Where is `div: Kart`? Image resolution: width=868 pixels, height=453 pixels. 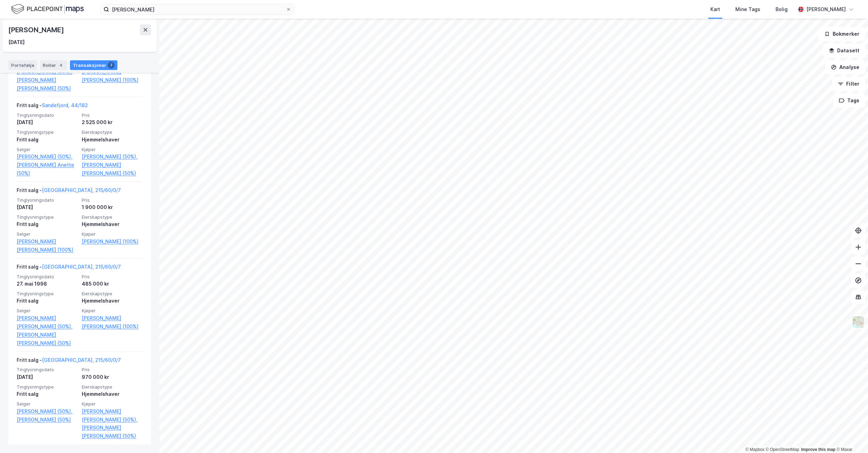 div: Kart is located at coordinates (715, 9).